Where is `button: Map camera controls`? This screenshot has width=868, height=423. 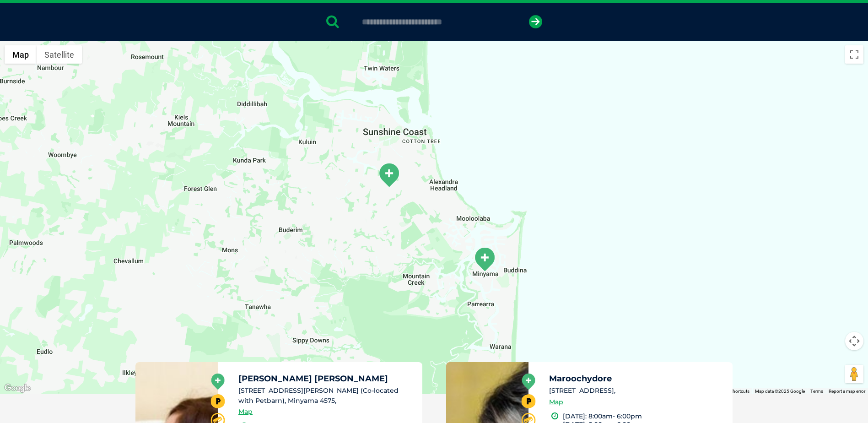
button: Map camera controls is located at coordinates (855, 341).